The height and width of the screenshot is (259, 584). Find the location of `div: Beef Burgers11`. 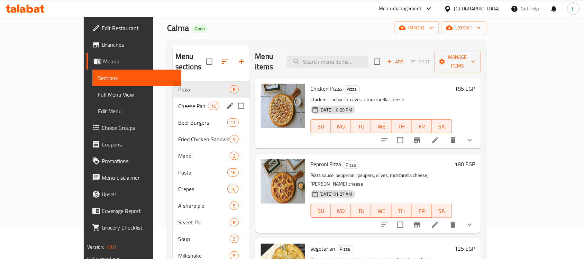

div: Beef Burgers11 is located at coordinates (211, 122).